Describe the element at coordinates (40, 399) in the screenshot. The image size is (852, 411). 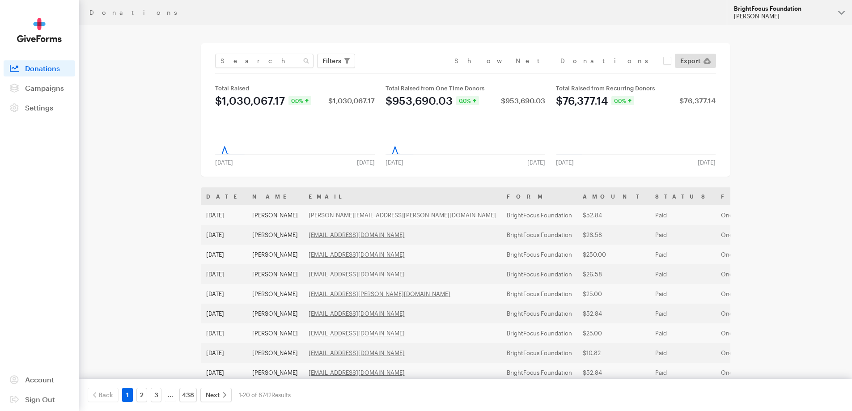
I see `span: Sign Out` at that location.